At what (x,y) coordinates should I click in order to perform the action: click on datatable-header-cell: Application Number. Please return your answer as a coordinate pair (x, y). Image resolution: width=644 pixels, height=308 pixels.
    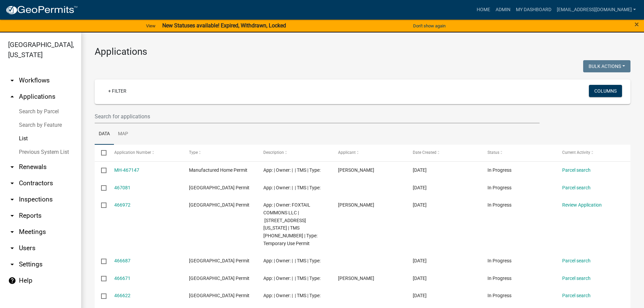
    Looking at the image, I should click on (145, 153).